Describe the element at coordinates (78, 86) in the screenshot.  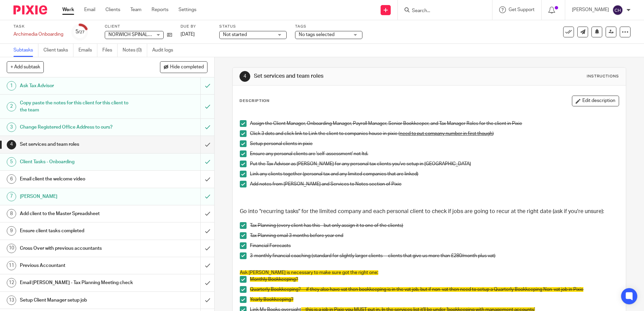
I see `h1: Ask Tax Advisor` at that location.